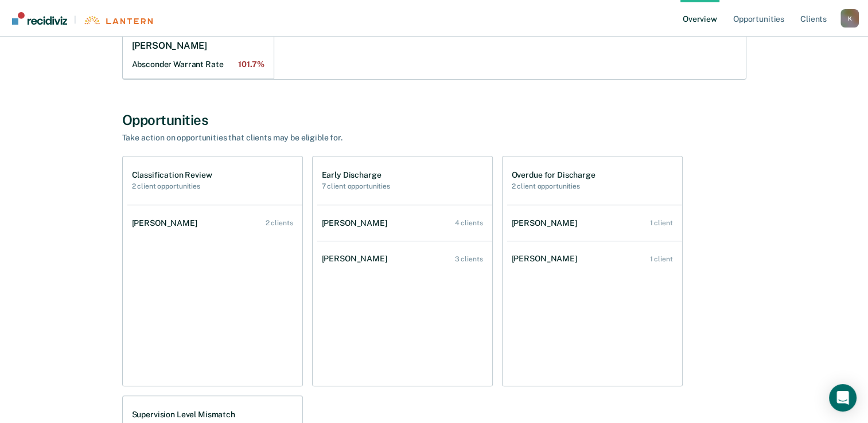  Describe the element at coordinates (251, 64) in the screenshot. I see `span: 101.7%` at that location.